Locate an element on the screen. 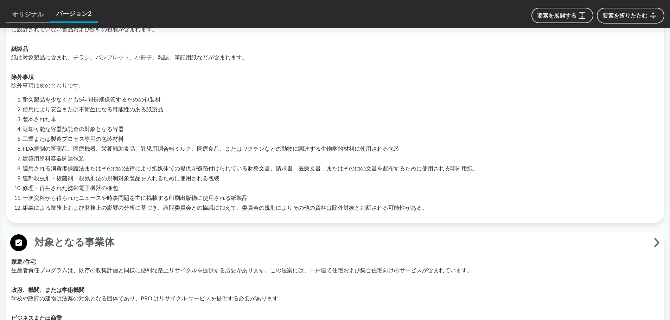 The image size is (670, 320). button: 要素を展開する is located at coordinates (563, 15).